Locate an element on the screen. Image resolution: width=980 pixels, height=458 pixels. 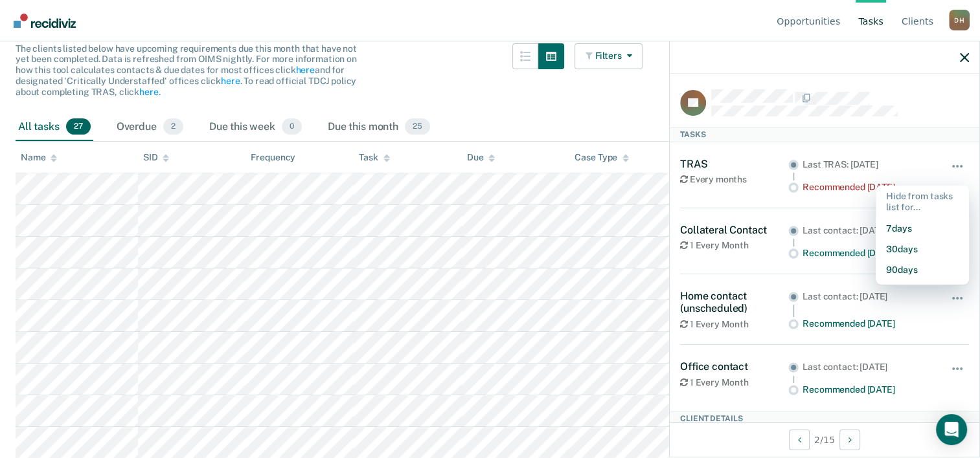
span: 27 is located at coordinates (79, 127).